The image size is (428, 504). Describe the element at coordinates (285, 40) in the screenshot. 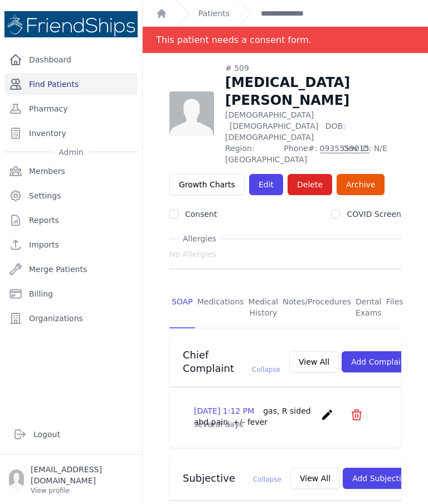

I see `div: Notification` at that location.